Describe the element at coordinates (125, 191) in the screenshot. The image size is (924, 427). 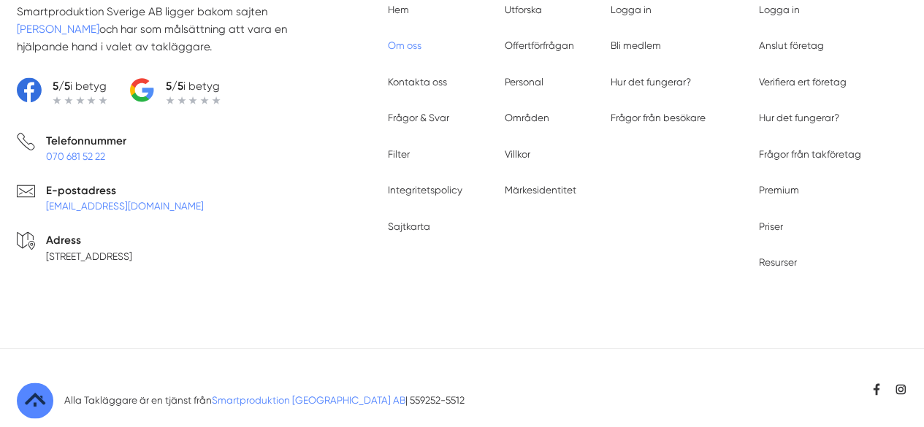
I see `p: E-postadress` at that location.